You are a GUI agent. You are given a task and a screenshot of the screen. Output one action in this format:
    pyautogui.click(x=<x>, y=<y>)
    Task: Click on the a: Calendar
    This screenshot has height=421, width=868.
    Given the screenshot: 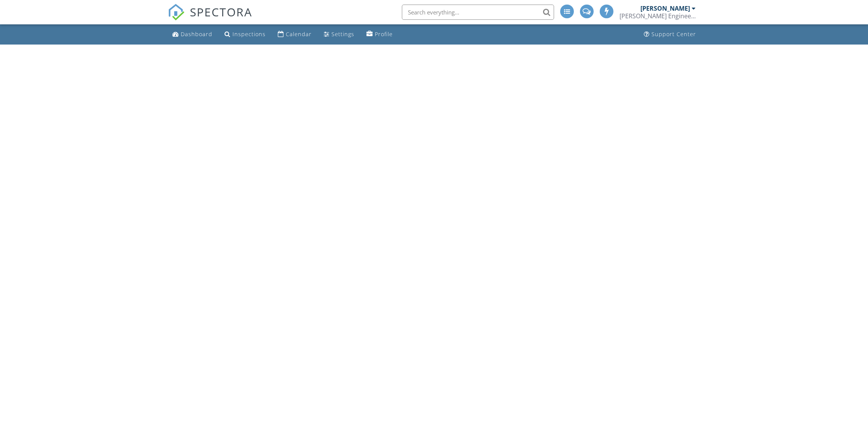 What is the action you would take?
    pyautogui.click(x=295, y=34)
    